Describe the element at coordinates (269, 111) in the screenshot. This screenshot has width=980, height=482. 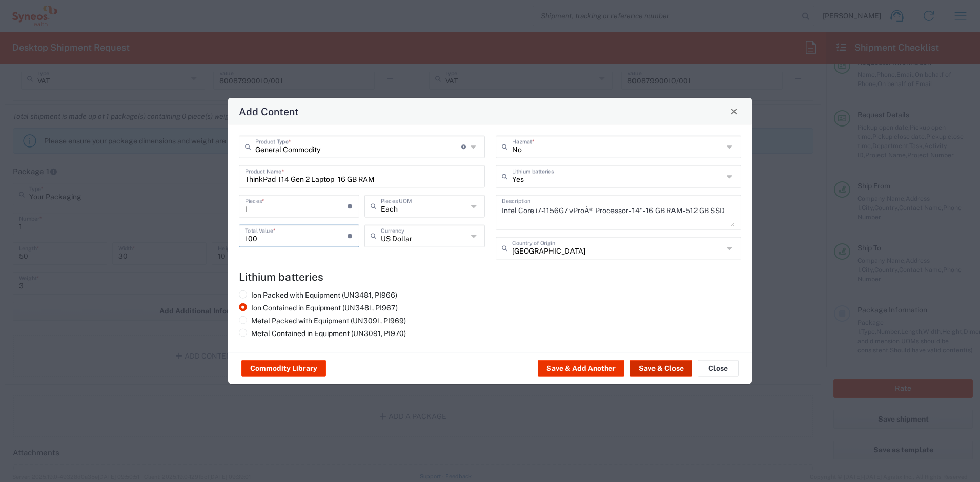
I see `h4: Add Content` at that location.